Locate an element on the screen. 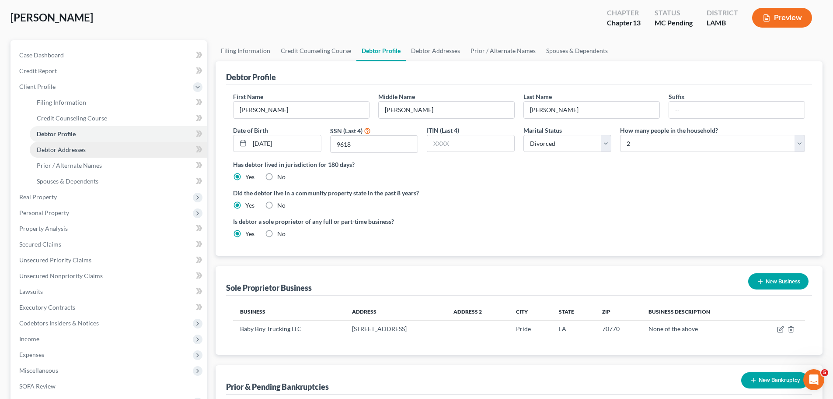 The height and width of the screenshot is (399, 833). button: Preview is located at coordinates (782, 17).